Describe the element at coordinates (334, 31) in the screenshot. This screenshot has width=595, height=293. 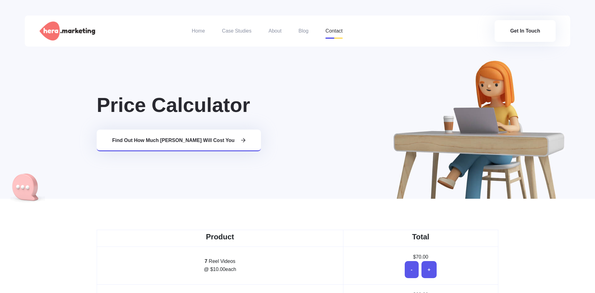
I see `a: Contact` at that location.